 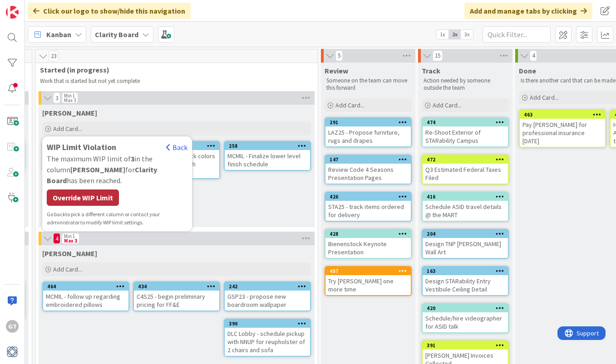 What do you see at coordinates (69, 253) in the screenshot?
I see `span: Lisa T.` at bounding box center [69, 253].